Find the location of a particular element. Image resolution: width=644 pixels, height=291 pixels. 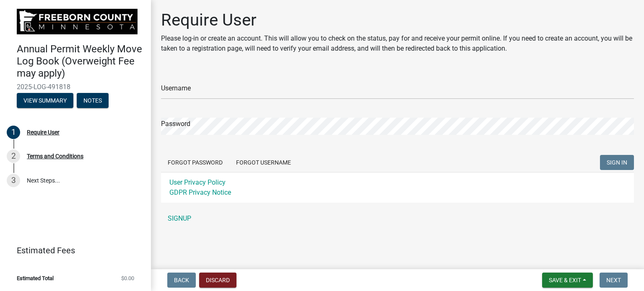

span: Estimated Total is located at coordinates (35, 278).